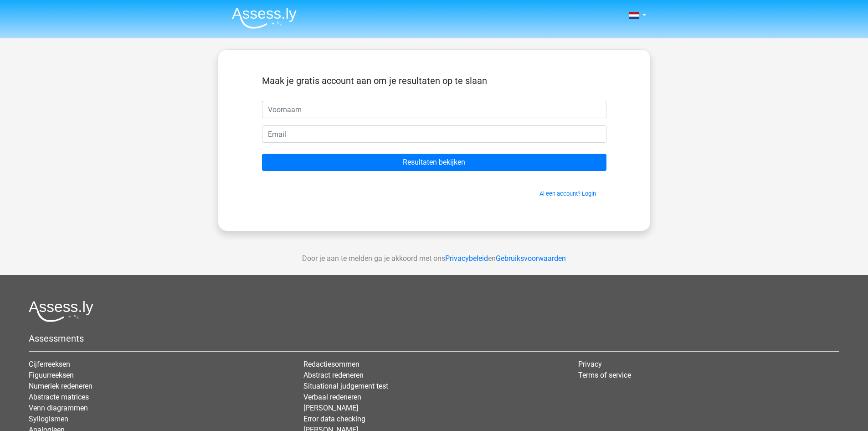  I want to click on input: Voornaam, so click(434, 109).